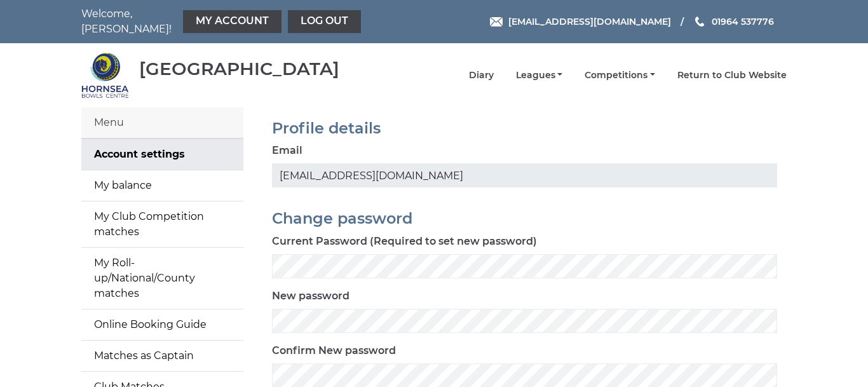 This screenshot has height=387, width=868. I want to click on h2: Change password, so click(524, 219).